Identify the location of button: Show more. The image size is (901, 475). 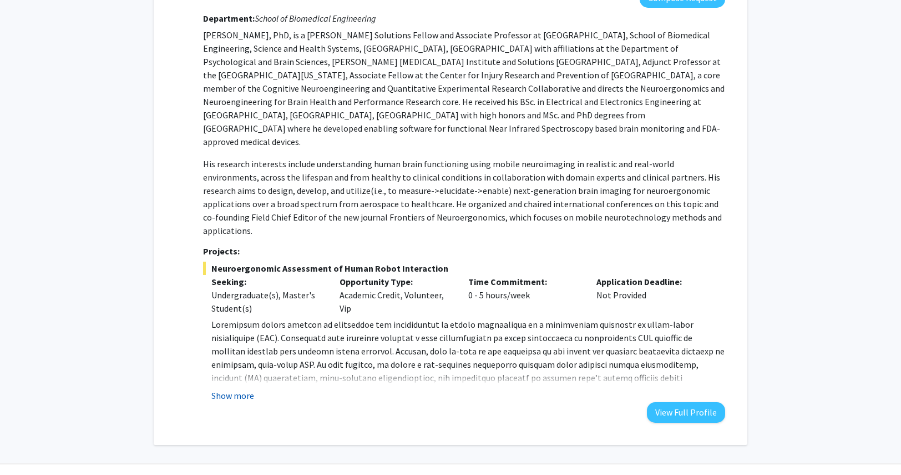
(233, 395).